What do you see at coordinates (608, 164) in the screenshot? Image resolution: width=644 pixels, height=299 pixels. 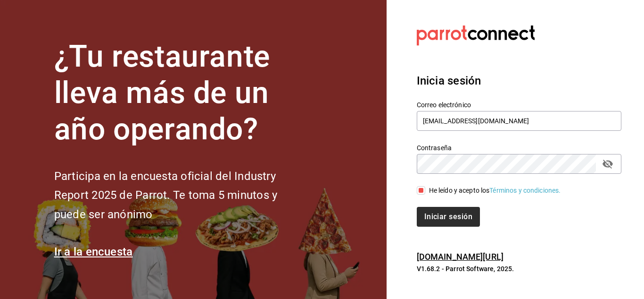 I see `button: passwordField` at bounding box center [608, 164].